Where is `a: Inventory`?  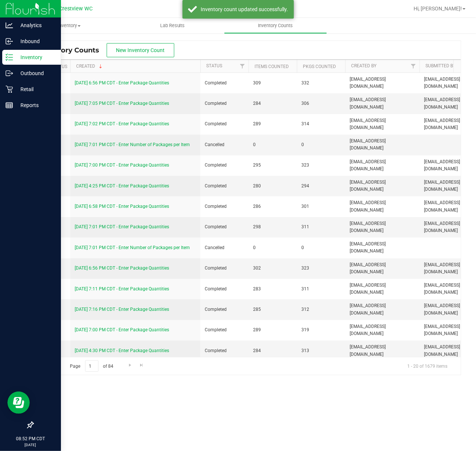 a: Inventory is located at coordinates (69, 26).